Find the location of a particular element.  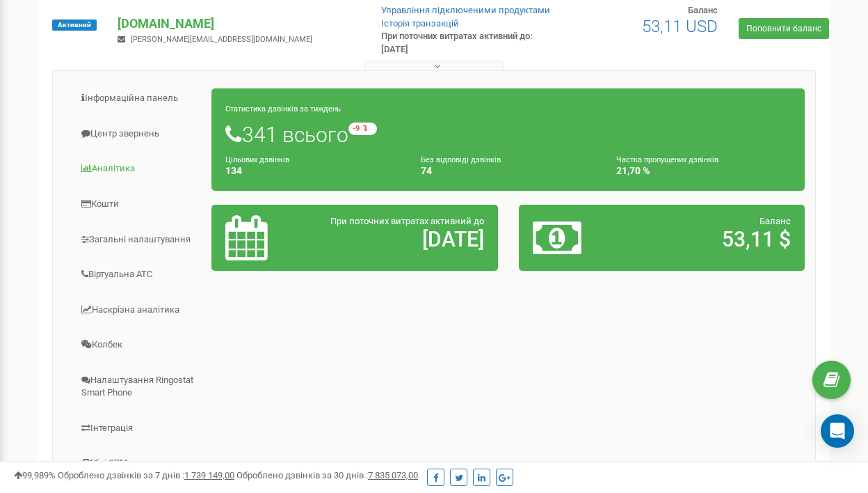

span: Оброблено дзвінків за 30 днів : is located at coordinates (327, 475).